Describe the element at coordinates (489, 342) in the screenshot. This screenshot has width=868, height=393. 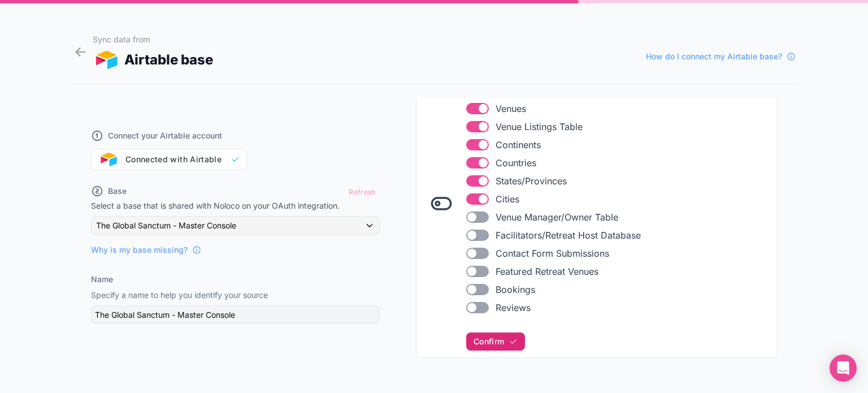
I see `span: Confirm` at that location.